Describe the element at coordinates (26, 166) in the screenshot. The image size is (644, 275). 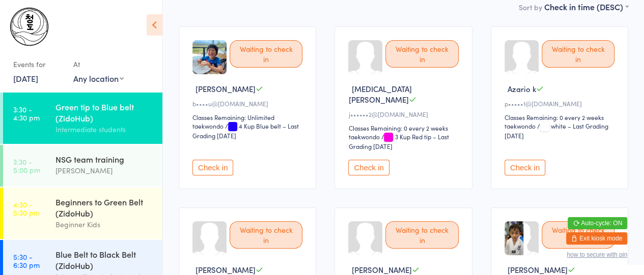
I see `time: 3:30 - 5:00 pm` at that location.